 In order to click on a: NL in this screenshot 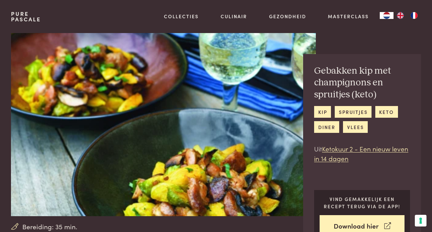, I will do `click(387, 15)`.